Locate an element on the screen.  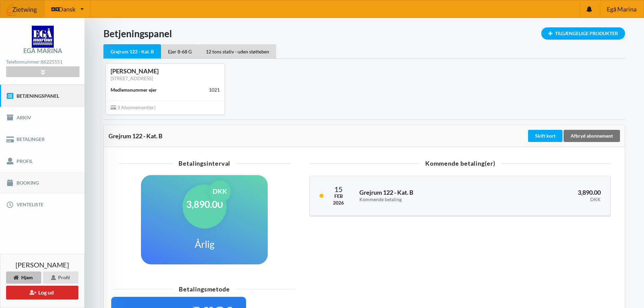
div: Egå Marina is located at coordinates (43, 51).